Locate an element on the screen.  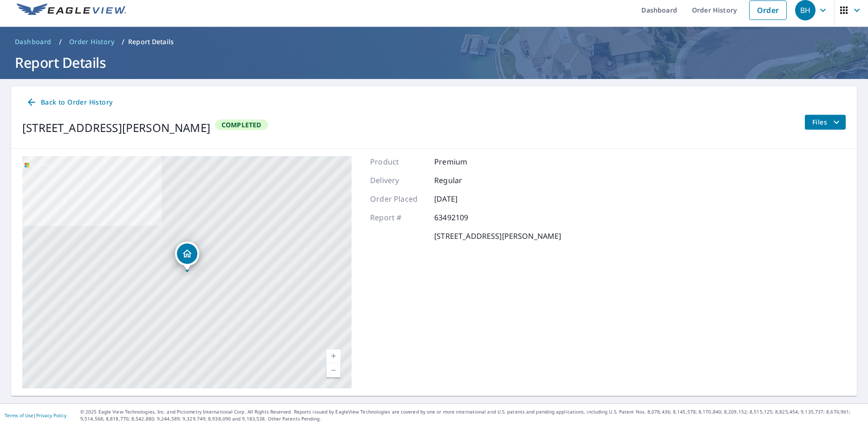
a: Order History is located at coordinates (92, 42).